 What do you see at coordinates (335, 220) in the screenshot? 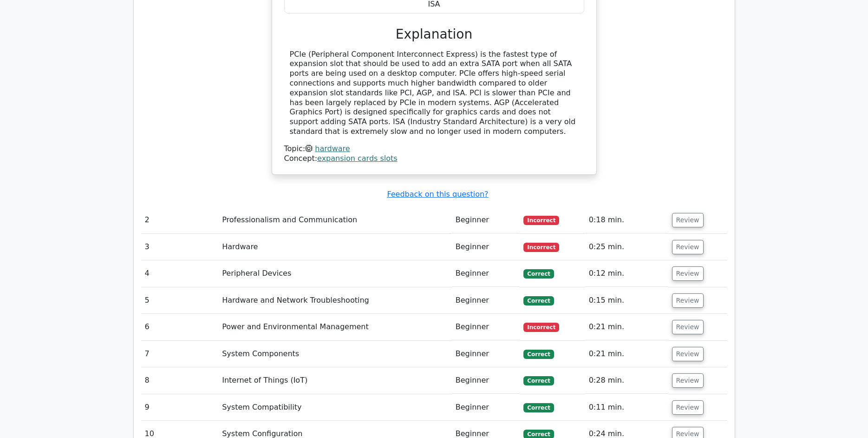
I see `td: Professionalism and Communication` at bounding box center [335, 220].